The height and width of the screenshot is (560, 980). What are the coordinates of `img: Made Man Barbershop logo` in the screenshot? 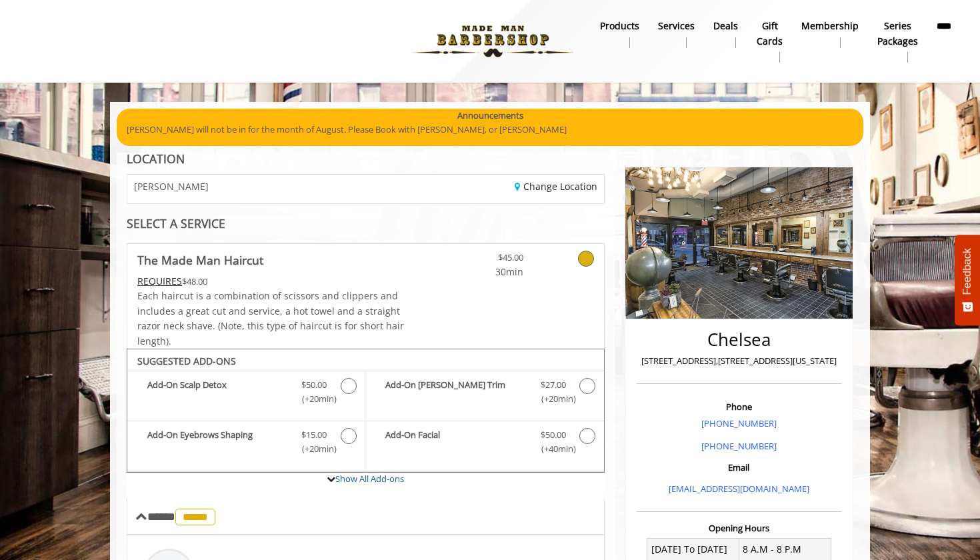 It's located at (492, 42).